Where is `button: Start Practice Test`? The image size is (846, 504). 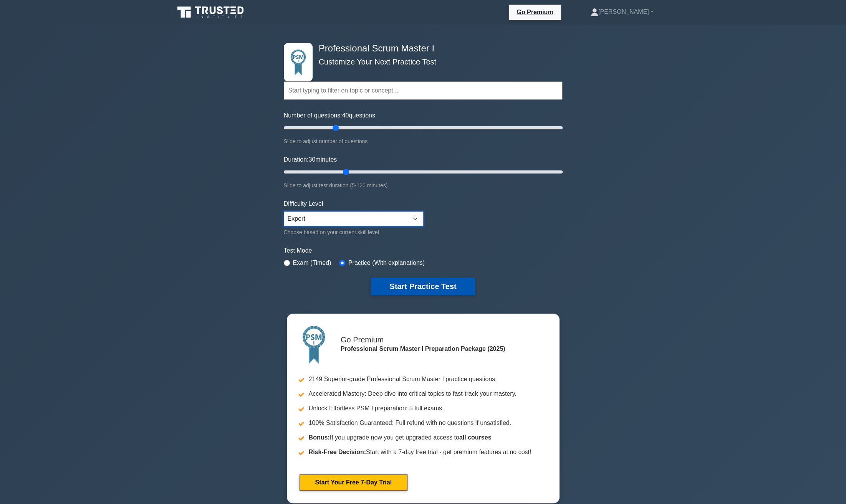 button: Start Practice Test is located at coordinates (423, 286).